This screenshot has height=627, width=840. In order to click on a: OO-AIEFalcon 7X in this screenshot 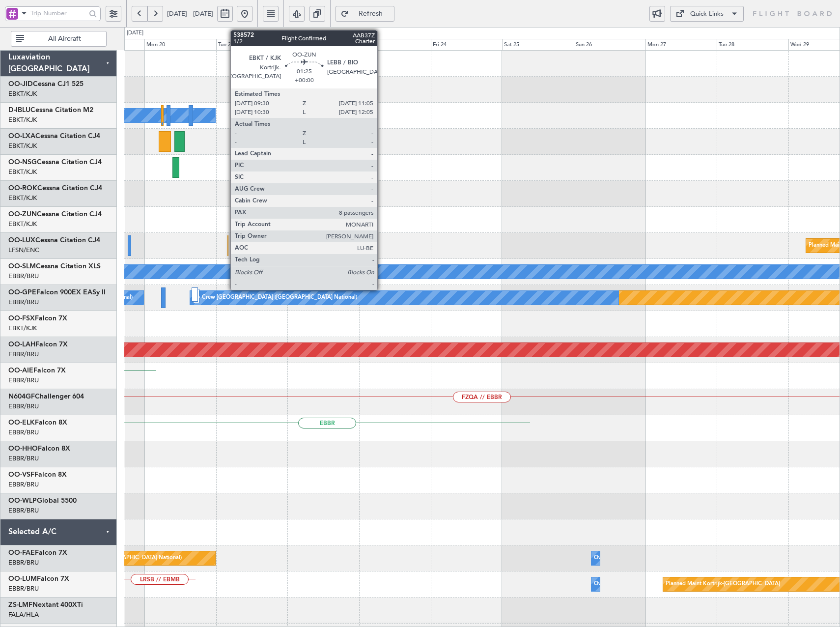, I will do `click(37, 371)`.